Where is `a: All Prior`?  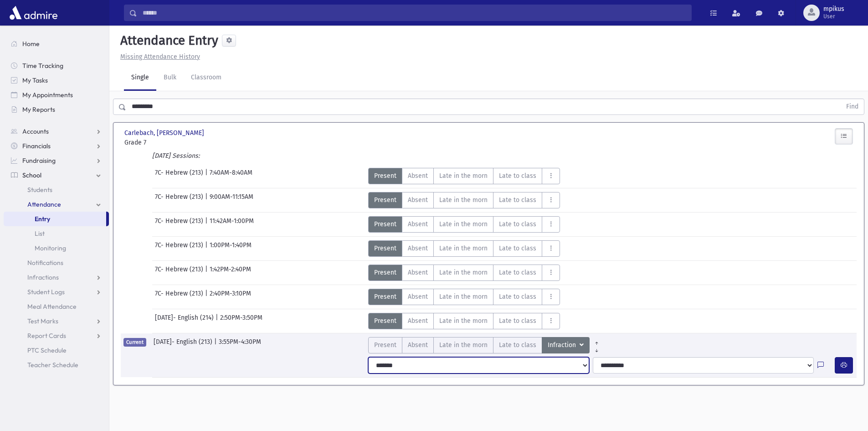
a: All Prior is located at coordinates (597, 341).